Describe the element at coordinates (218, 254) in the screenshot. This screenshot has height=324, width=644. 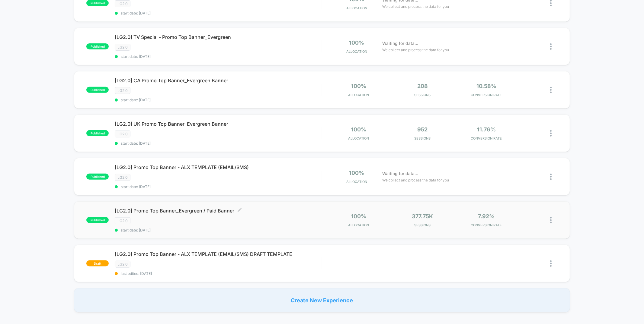
I see `span: [LG2.0] Promo Top Banner - ALX TEMPLATE (EMAIL/SMS) DRAFT TEMPLATE` at that location.